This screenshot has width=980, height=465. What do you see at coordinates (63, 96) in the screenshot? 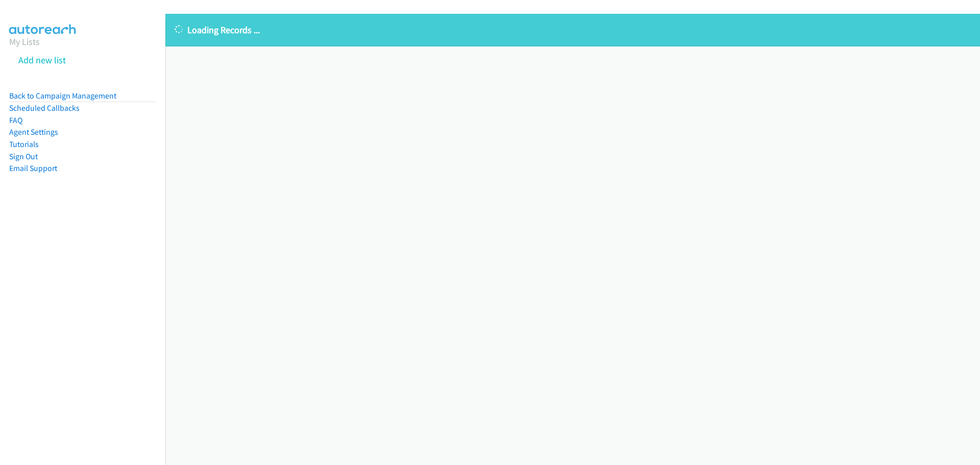
I see `a: Back to Campaign Management` at bounding box center [63, 96].